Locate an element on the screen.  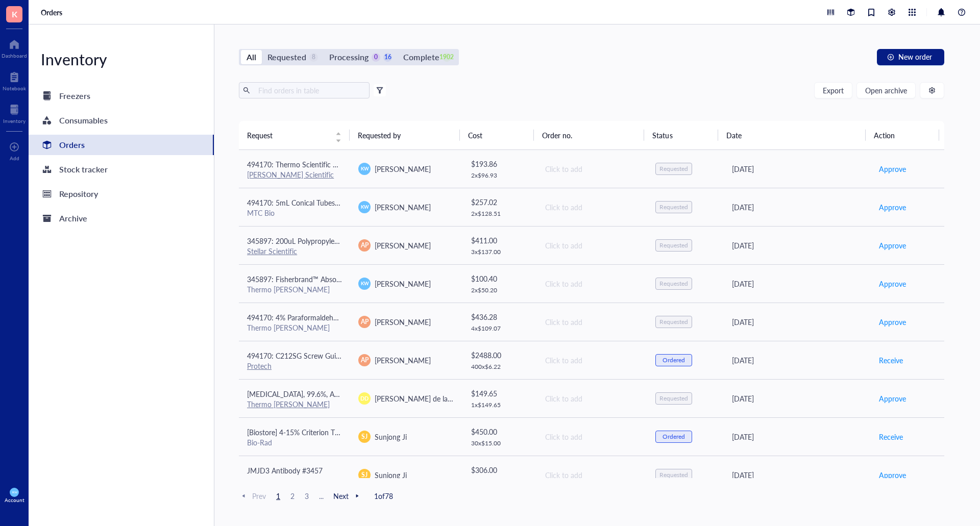
div: $ 193.86 is located at coordinates (499, 164).